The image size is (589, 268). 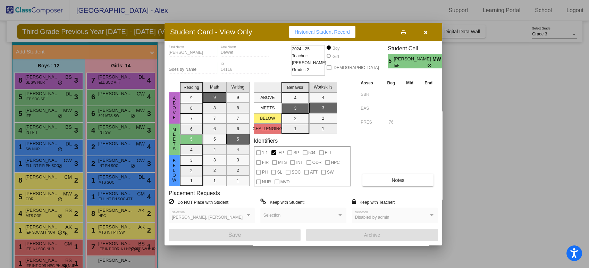 What do you see at coordinates (296, 172) in the screenshot?
I see `span: SOC` at bounding box center [296, 172].